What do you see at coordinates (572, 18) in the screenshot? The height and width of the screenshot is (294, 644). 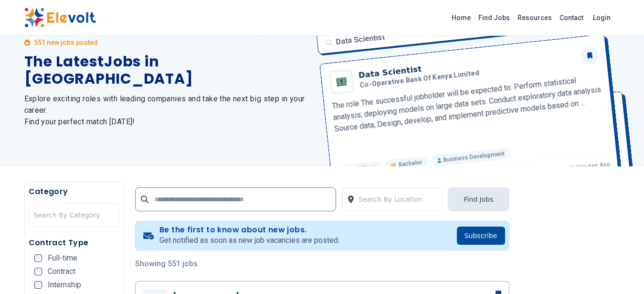 I see `a: Contact` at bounding box center [572, 18].